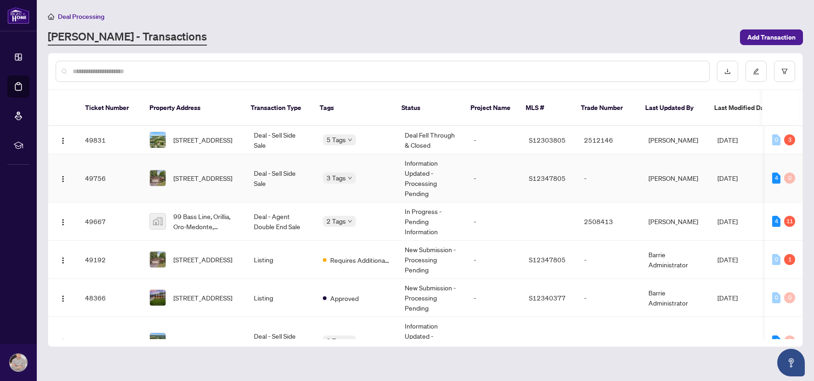  Describe the element at coordinates (789, 259) in the screenshot. I see `div: 1` at that location.